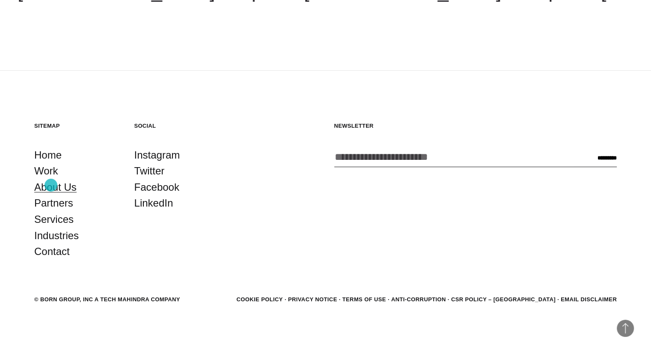  I want to click on h5: Social, so click(176, 125).